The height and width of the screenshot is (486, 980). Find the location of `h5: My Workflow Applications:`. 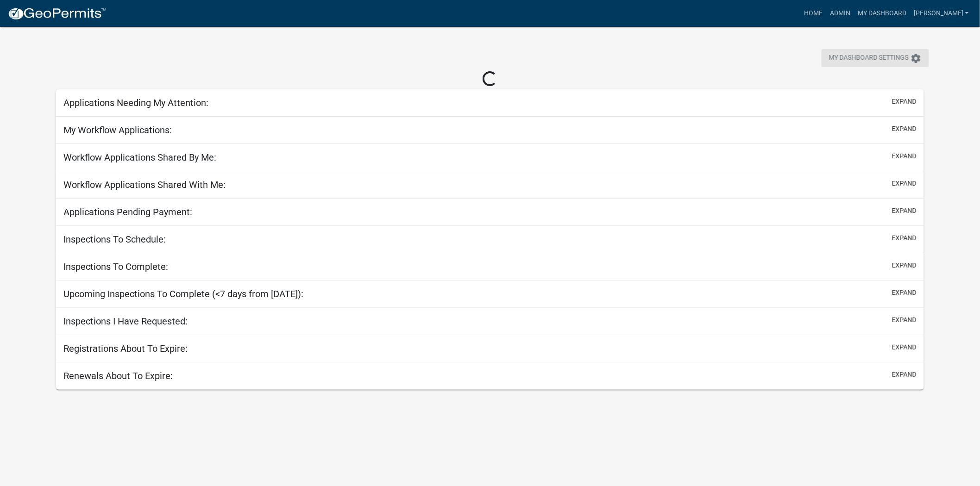

h5: My Workflow Applications: is located at coordinates (118, 130).